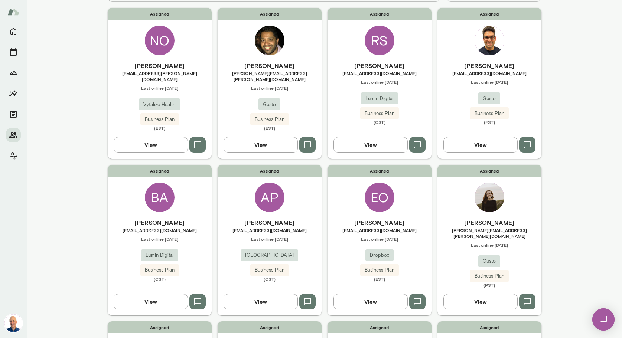 The width and height of the screenshot is (622, 338). Describe the element at coordinates (269, 40) in the screenshot. I see `img: Keith Barrett` at that location.